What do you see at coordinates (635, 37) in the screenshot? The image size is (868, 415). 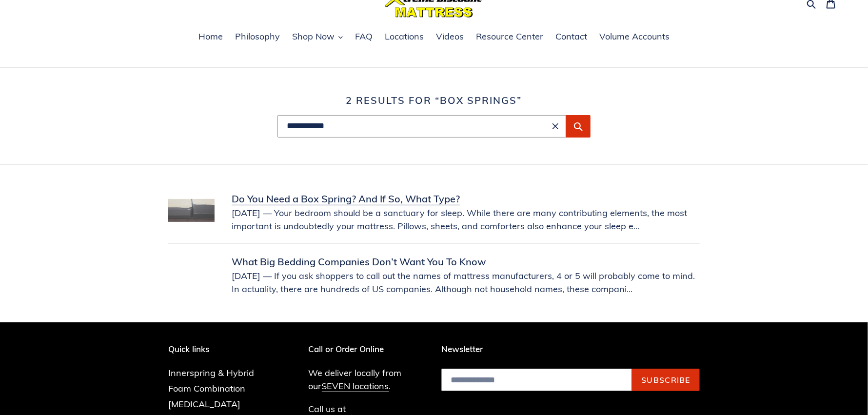 I see `a: Volume Accounts` at bounding box center [635, 37].